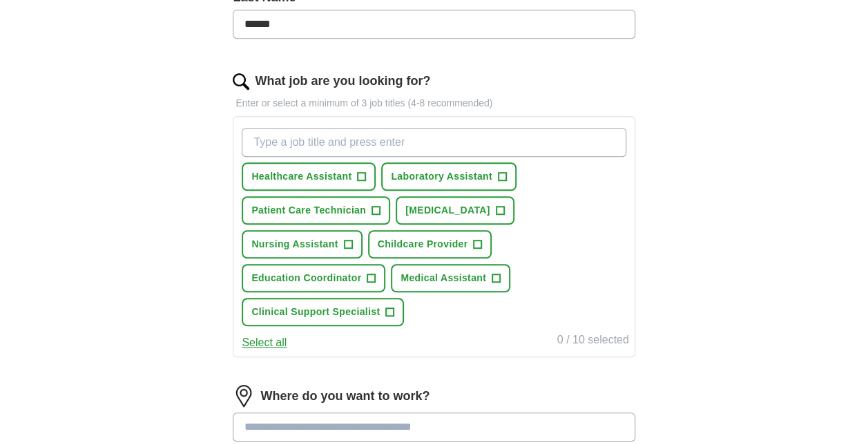  Describe the element at coordinates (316, 311) in the screenshot. I see `span: Clinical Support Specialist` at that location.